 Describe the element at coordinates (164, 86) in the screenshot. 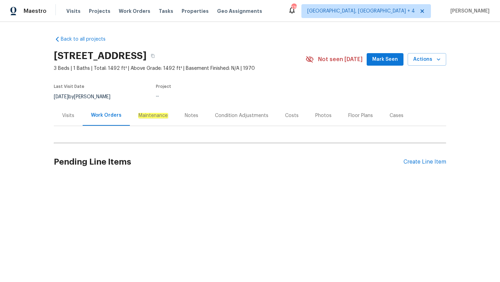

I see `span: Project` at that location.